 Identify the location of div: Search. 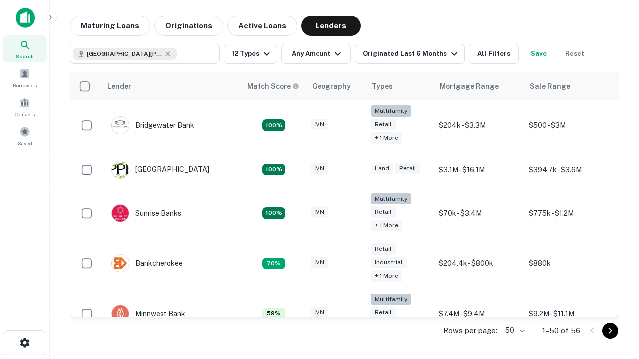
(25, 49).